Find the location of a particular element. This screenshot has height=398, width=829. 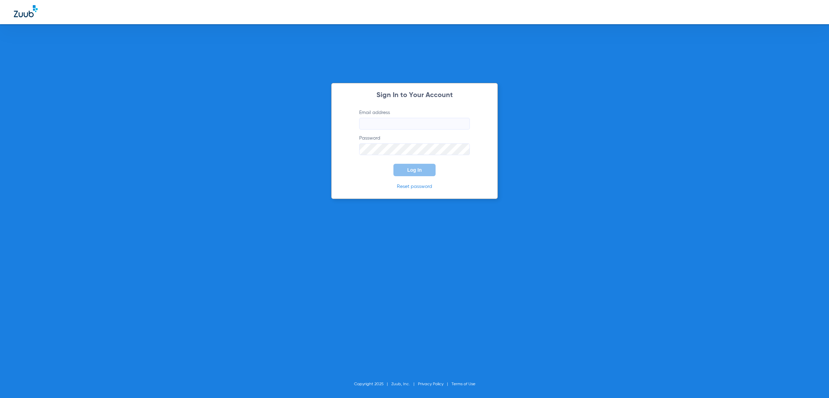

label: Email address is located at coordinates (414, 119).